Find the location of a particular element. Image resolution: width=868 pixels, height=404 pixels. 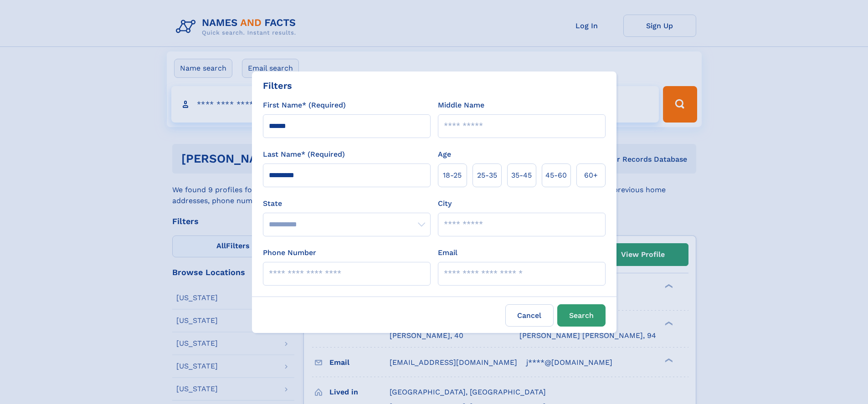

label: Middle Name is located at coordinates (461, 105).